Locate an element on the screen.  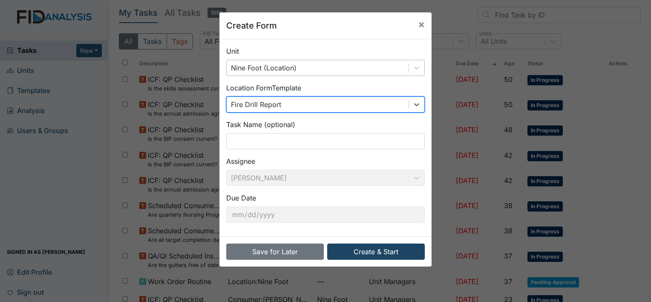
div: Fire Drill Report is located at coordinates (256, 104).